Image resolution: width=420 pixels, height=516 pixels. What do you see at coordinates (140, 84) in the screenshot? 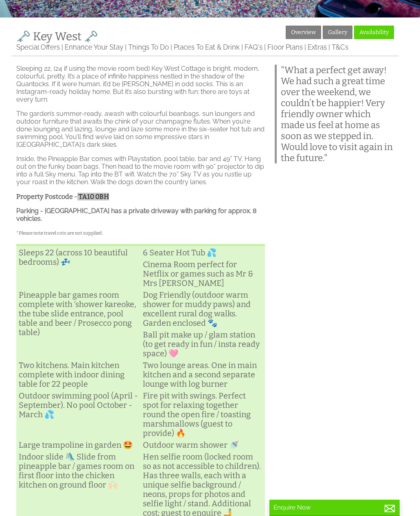
I see `p: Sleeping 22, (24 if using the movie room bed) Key West Cottage is bright, modern, colourful, pret...` at bounding box center [140, 84].